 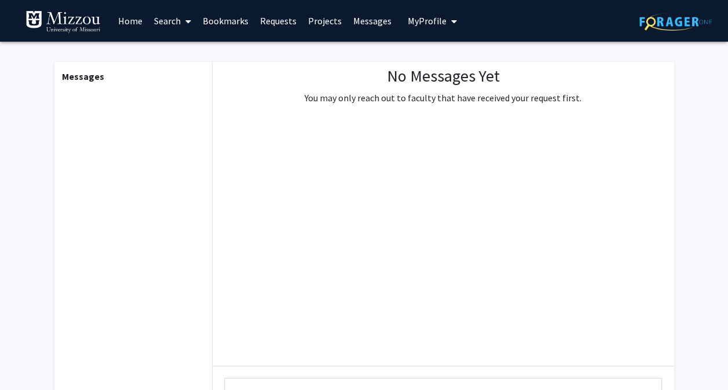 I want to click on span: My Profile, so click(x=427, y=21).